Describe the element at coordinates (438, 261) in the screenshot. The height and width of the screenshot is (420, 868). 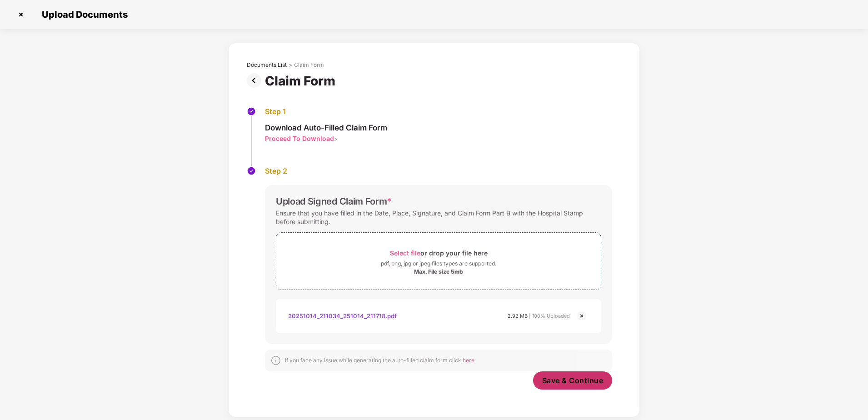
I see `span: Select fileor drop your file herepdf, png, jpg or jpeg files types are supported.Max. File size 5mb` at that location.